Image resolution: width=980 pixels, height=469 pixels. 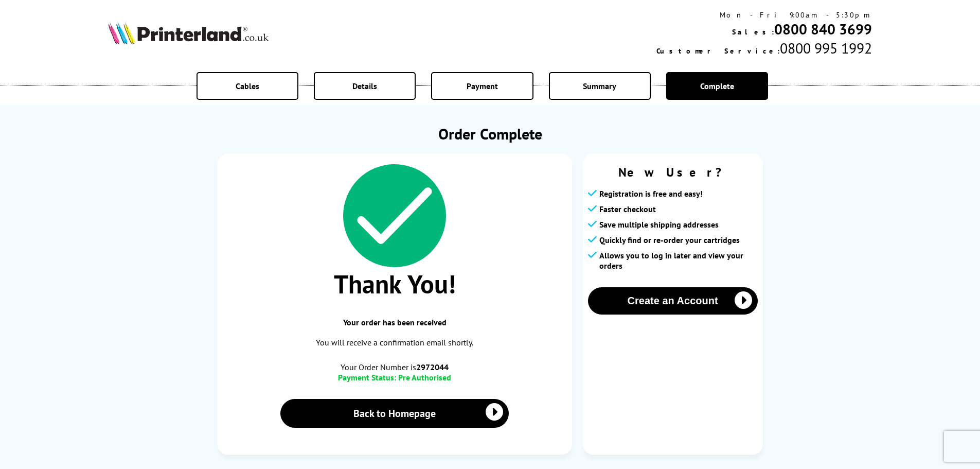 What do you see at coordinates (432, 367) in the screenshot?
I see `b: 2972044` at bounding box center [432, 367].